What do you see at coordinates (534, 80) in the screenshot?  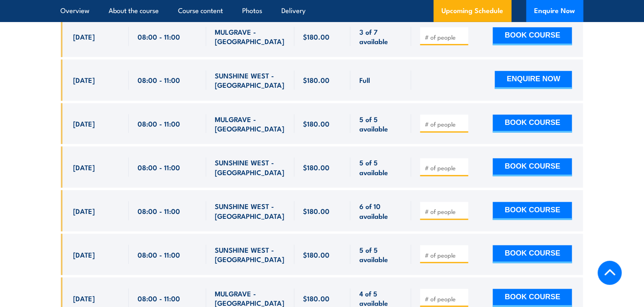 I see `button: ENQUIRE NOW` at bounding box center [534, 80].